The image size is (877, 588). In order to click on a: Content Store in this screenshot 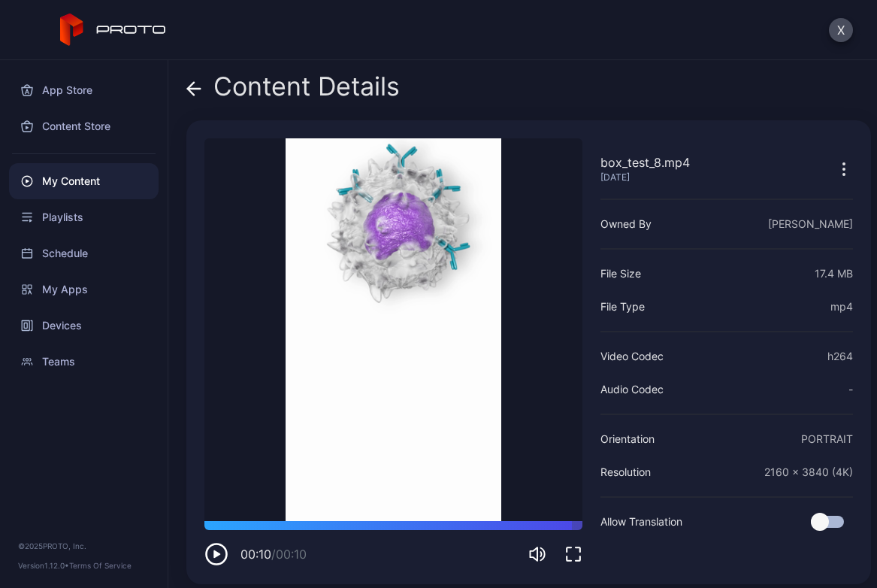, I will do `click(83, 126)`.